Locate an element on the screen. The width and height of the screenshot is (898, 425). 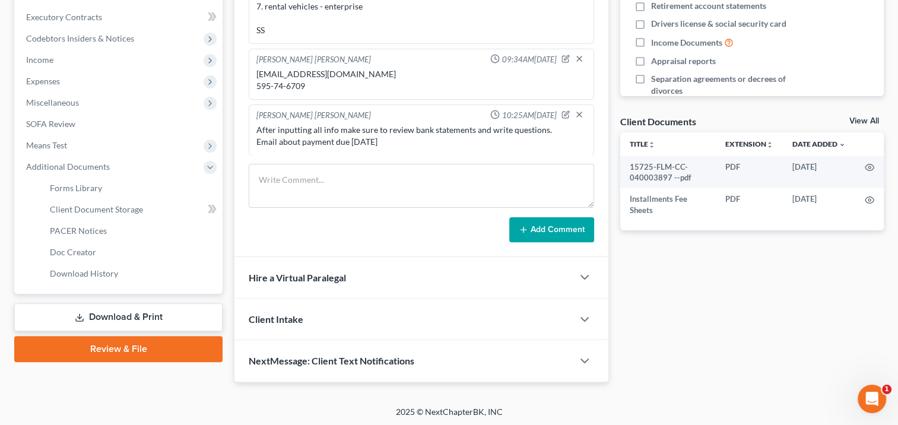
span: Additional Documents is located at coordinates (68, 166).